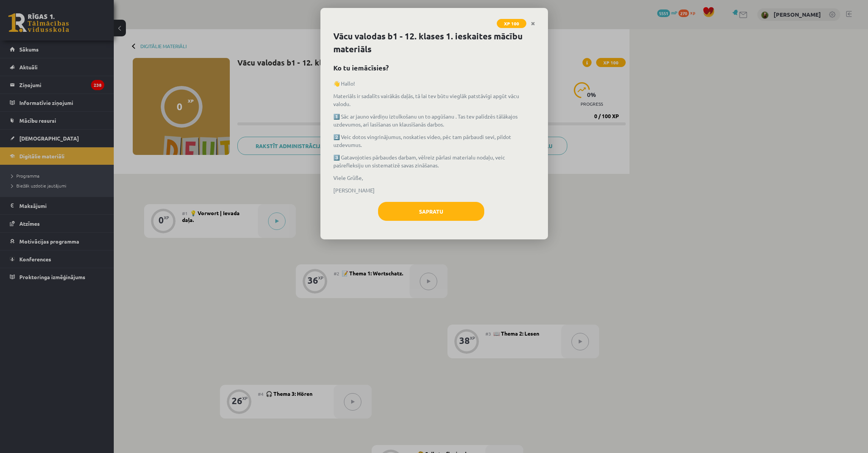 The image size is (868, 453). I want to click on p: 👋 Hallo!, so click(434, 83).